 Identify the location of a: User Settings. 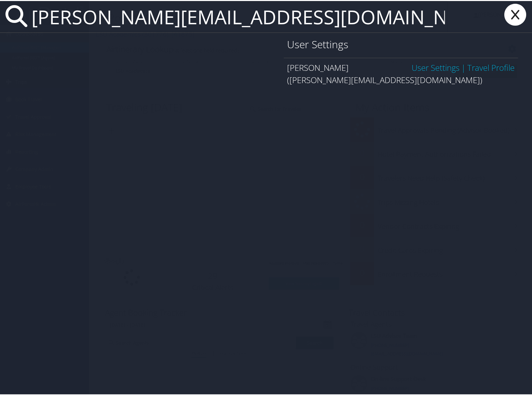
(436, 67).